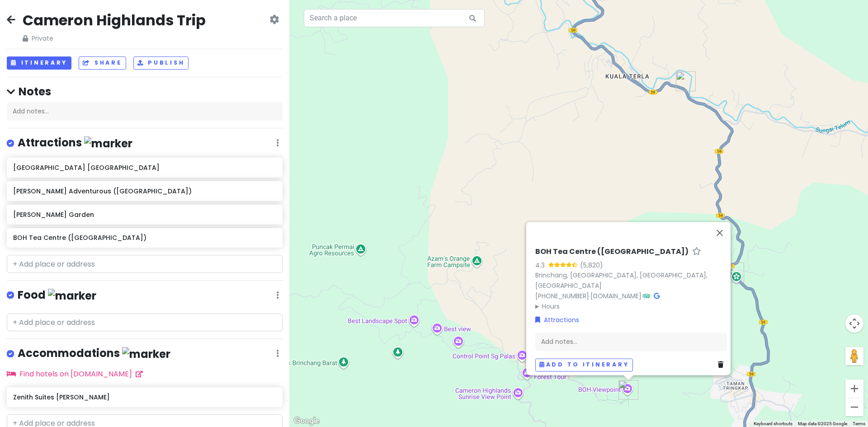 The height and width of the screenshot is (427, 868). I want to click on i: Tripadvisor, so click(646, 296).